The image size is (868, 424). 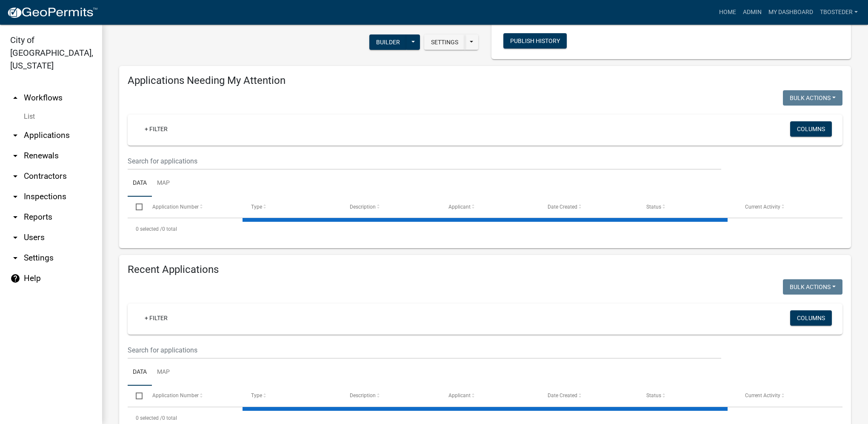 I want to click on a: My Dashboard, so click(x=790, y=12).